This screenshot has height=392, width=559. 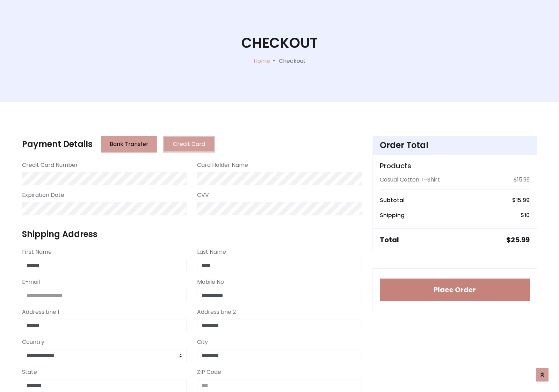 I want to click on h4: Payment Details, so click(x=57, y=144).